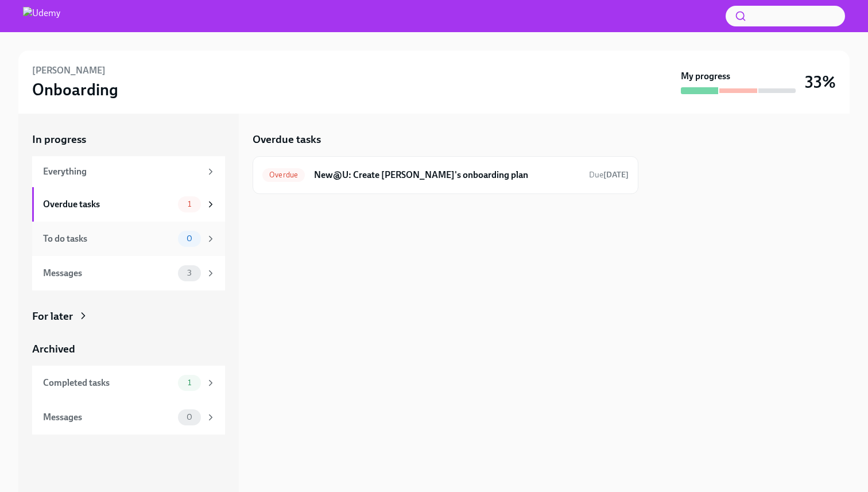  What do you see at coordinates (129, 239) in the screenshot?
I see `a: To do tasks0` at bounding box center [129, 239].